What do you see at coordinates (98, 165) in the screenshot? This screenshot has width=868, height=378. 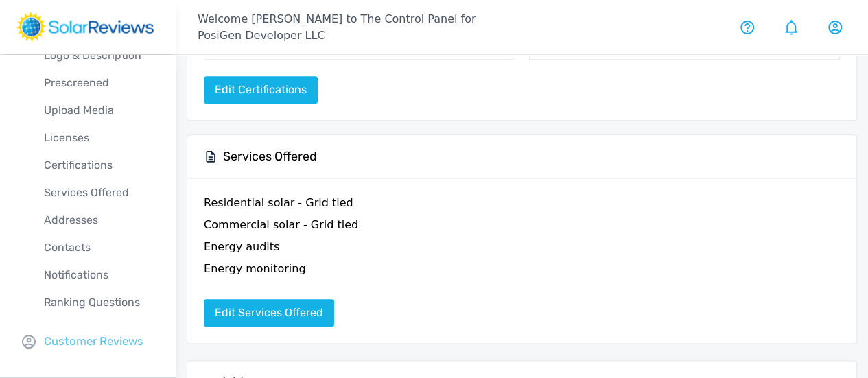 I see `a: Certifications` at bounding box center [98, 165].